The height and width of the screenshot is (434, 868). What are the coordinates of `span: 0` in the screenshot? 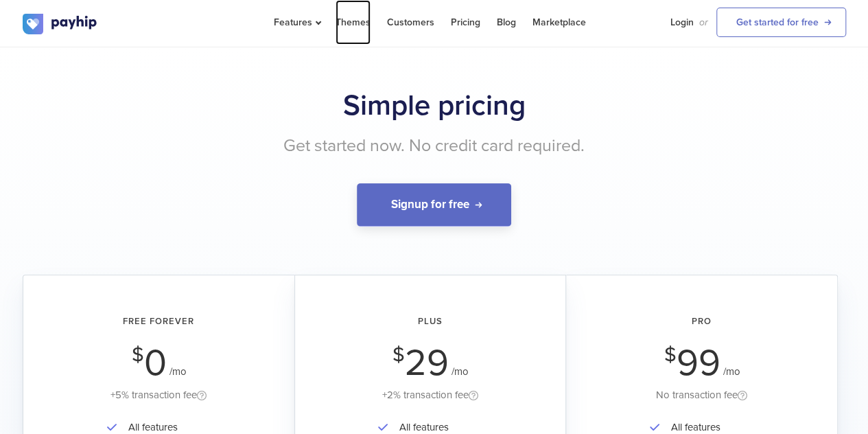 It's located at (155, 363).